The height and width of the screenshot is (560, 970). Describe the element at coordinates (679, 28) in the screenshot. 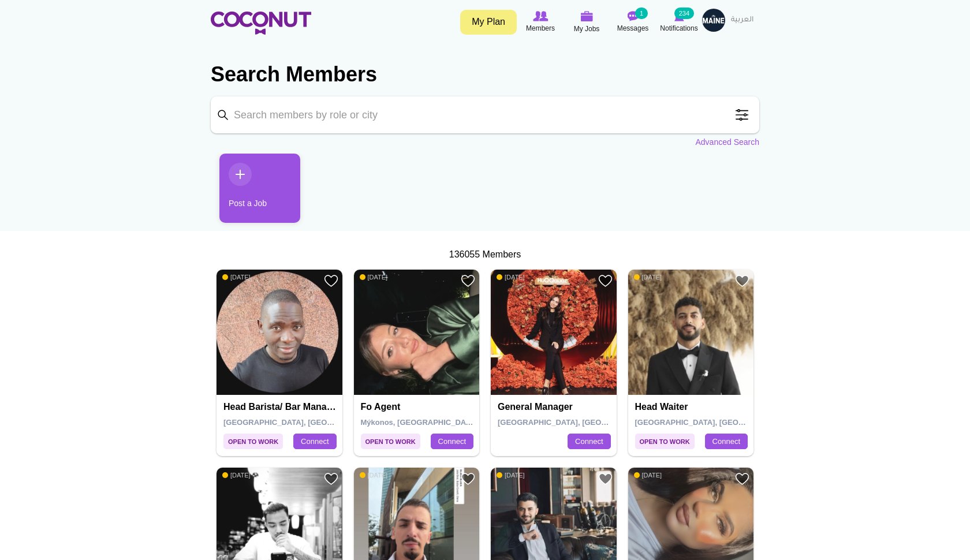

I see `span: Notifications` at that location.